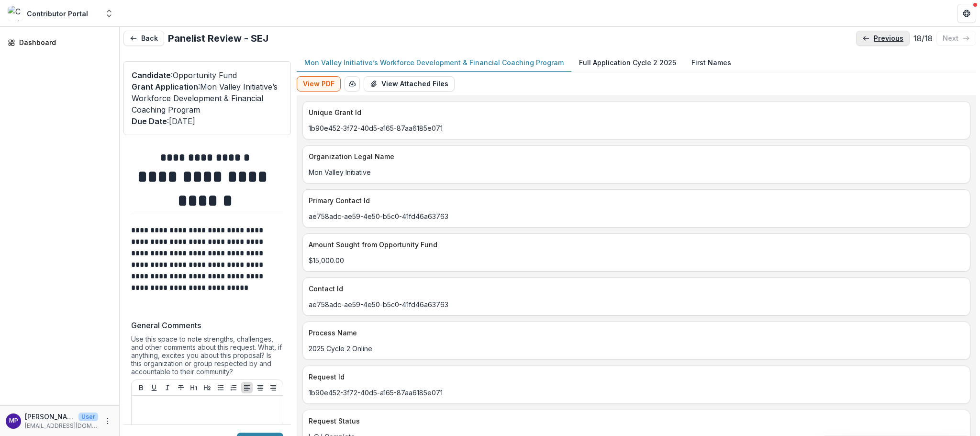 The height and width of the screenshot is (436, 980). I want to click on button: Align Left, so click(247, 387).